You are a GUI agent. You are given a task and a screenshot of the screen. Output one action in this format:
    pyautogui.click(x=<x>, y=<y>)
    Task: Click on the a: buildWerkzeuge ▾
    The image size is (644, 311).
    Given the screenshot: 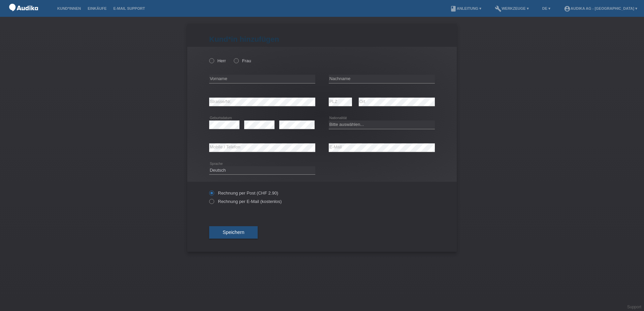 What is the action you would take?
    pyautogui.click(x=512, y=9)
    